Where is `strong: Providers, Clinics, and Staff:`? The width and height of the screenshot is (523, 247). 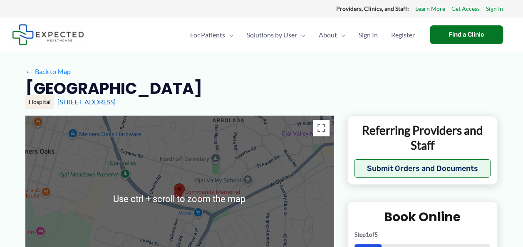 strong: Providers, Clinics, and Staff: is located at coordinates (373, 8).